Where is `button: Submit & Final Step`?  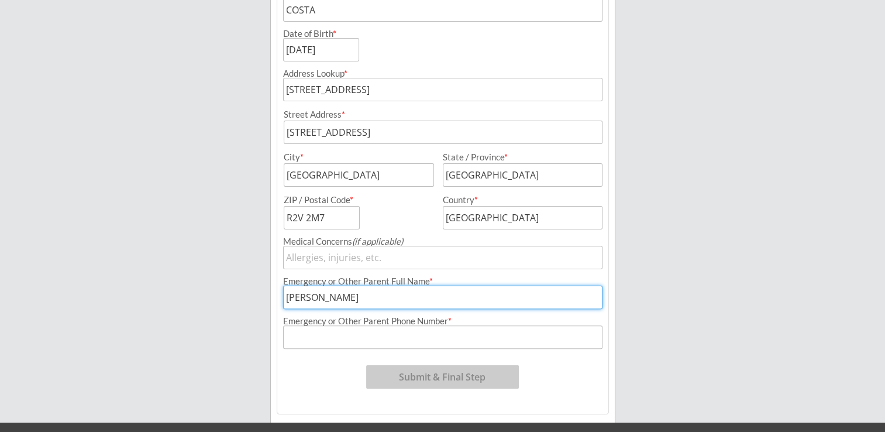 button: Submit & Final Step is located at coordinates (442, 377).